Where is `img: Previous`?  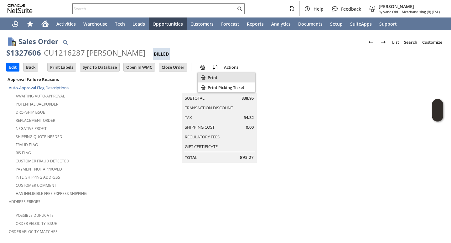 img: Previous is located at coordinates (371, 42).